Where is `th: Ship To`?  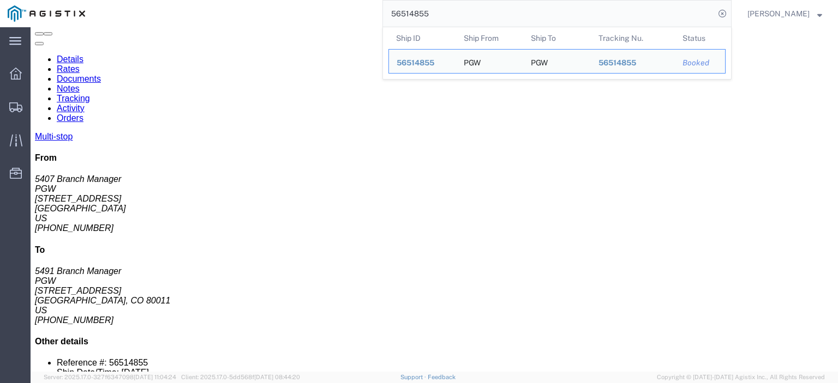
th: Ship To is located at coordinates (557, 38).